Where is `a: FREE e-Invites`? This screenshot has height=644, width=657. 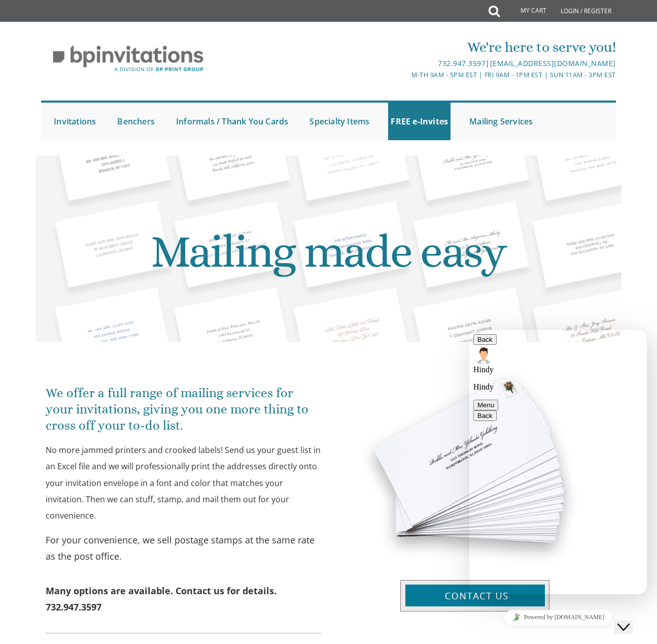
a: FREE e-Invites is located at coordinates (419, 121).